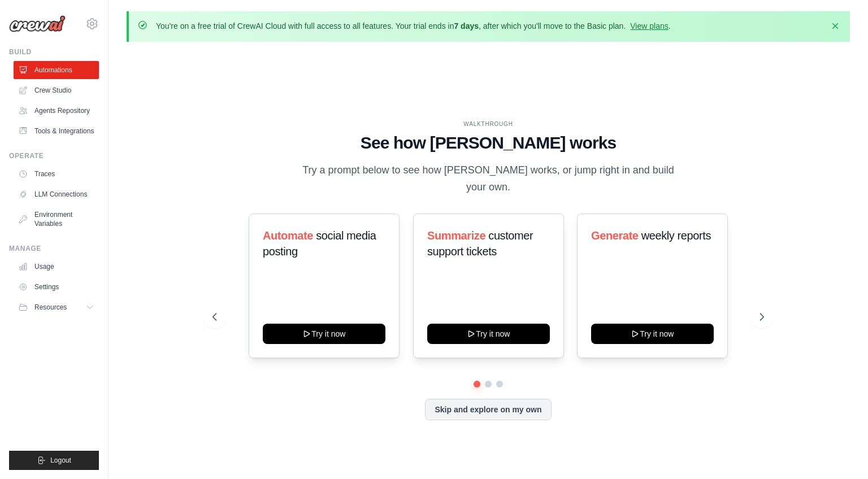 The image size is (868, 479). What do you see at coordinates (54, 156) in the screenshot?
I see `div: Operate` at bounding box center [54, 156].